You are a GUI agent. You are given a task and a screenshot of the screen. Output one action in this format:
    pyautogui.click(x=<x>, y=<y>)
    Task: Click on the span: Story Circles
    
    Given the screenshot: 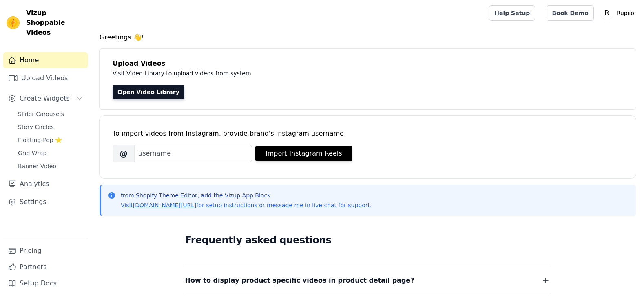 What is the action you would take?
    pyautogui.click(x=36, y=127)
    